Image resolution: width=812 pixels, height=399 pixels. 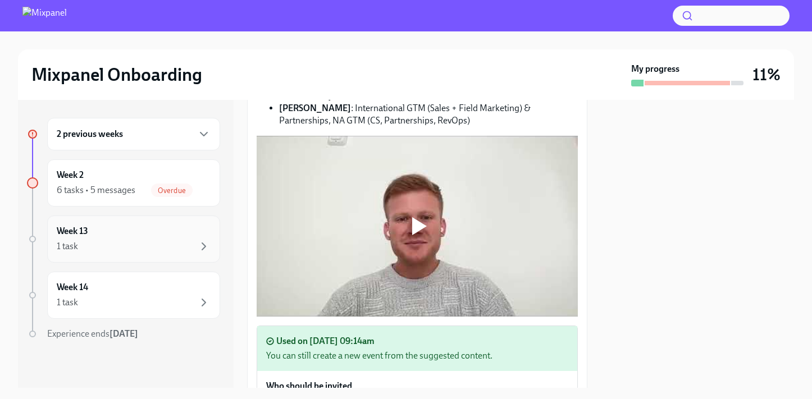 I want to click on h6: 2 previous weeks, so click(x=90, y=134).